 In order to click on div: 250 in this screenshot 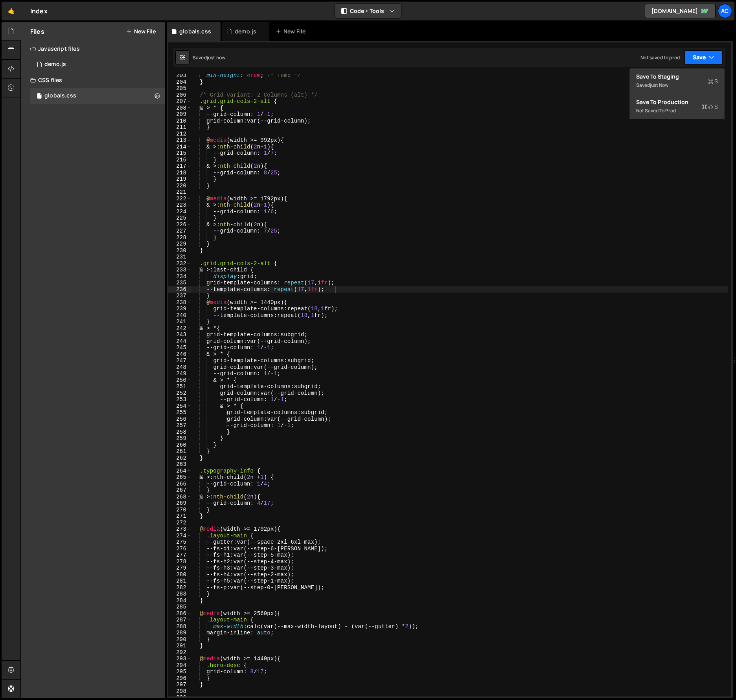, I will do `click(180, 380)`.